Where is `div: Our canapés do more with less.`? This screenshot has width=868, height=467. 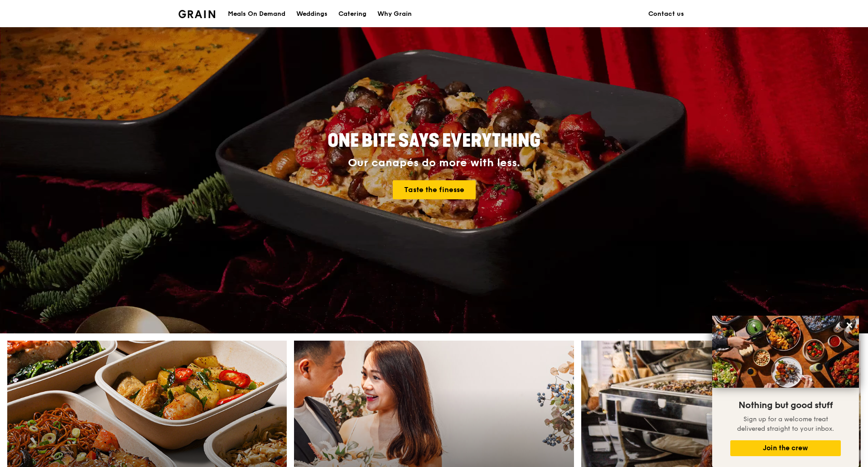
div: Our canapés do more with less. is located at coordinates (434, 163).